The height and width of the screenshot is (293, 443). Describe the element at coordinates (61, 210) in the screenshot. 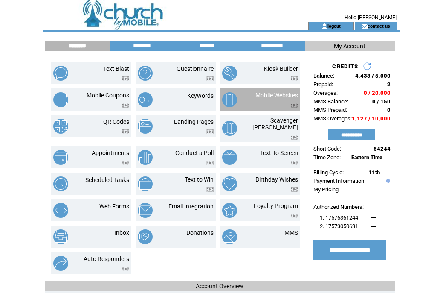

I see `img: web-forms.png` at that location.